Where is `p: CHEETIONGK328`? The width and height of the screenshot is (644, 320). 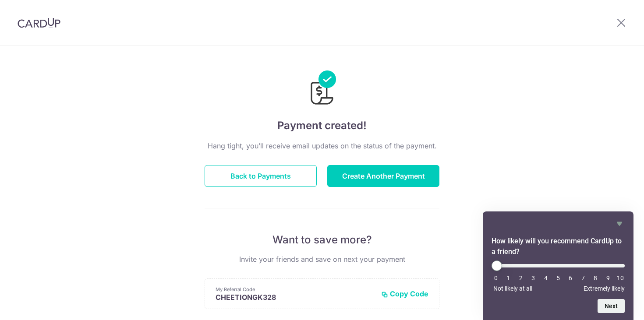 p: CHEETIONGK328 is located at coordinates (295, 297).